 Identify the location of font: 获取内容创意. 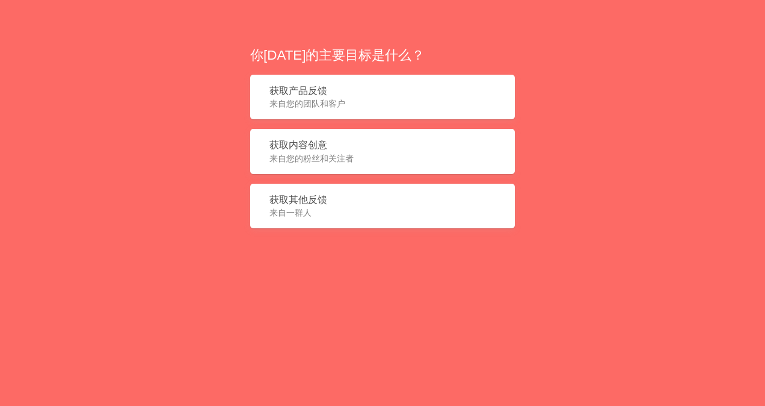
(298, 144).